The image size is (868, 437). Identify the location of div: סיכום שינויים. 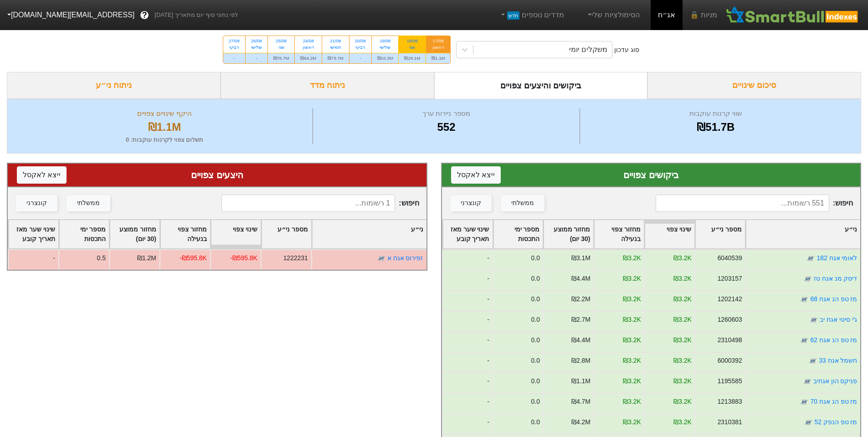
(754, 85).